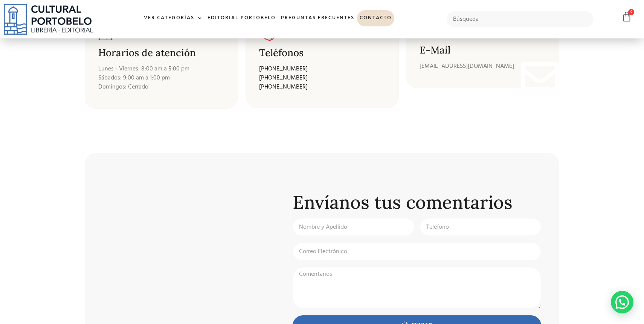 Image resolution: width=644 pixels, height=324 pixels. What do you see at coordinates (161, 53) in the screenshot?
I see `h3: Horarios de atención` at bounding box center [161, 53].